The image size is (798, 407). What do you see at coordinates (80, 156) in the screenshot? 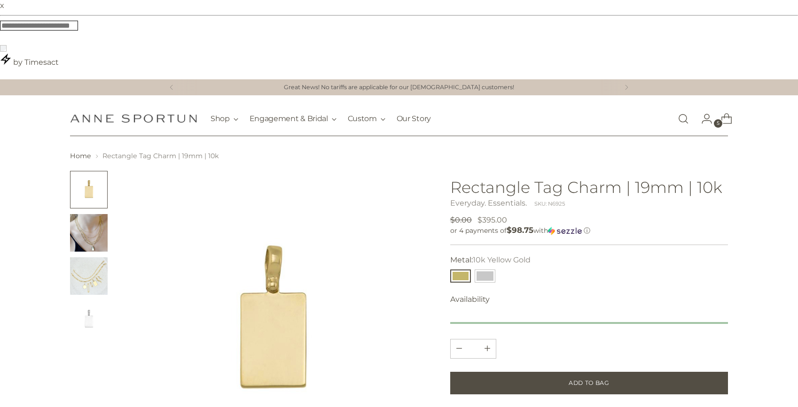
I see `a: Home` at bounding box center [80, 156].